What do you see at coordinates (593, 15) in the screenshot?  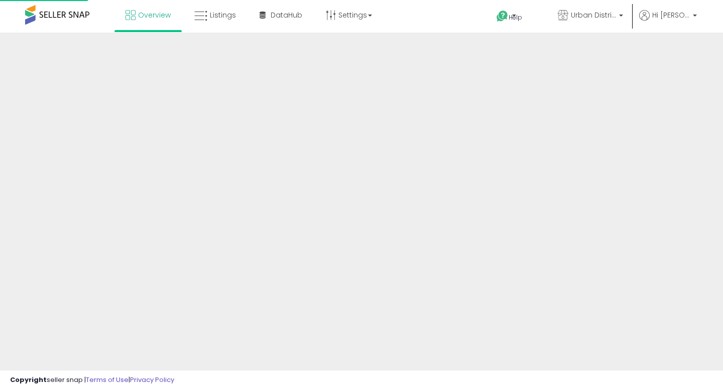 I see `span: Urban Distribution Group` at bounding box center [593, 15].